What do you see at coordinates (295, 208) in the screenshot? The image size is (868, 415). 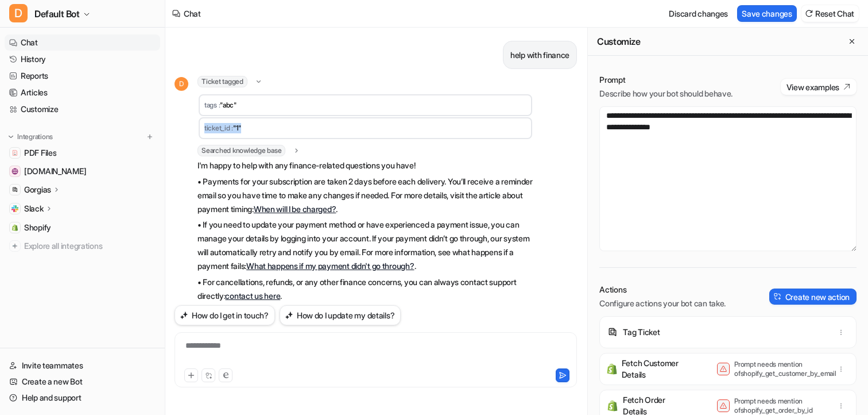 I see `a: When will I be charged?` at bounding box center [295, 208].